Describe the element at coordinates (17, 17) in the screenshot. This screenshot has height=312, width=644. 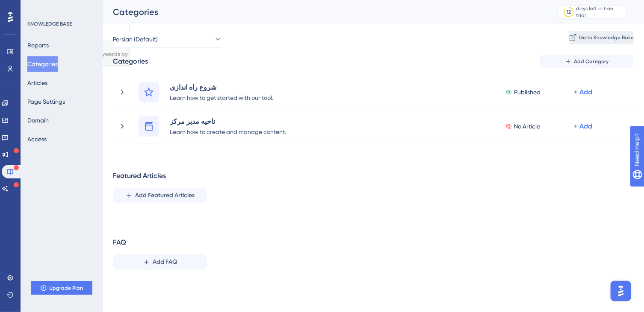
I see `img: logo_orange.svg` at that location.